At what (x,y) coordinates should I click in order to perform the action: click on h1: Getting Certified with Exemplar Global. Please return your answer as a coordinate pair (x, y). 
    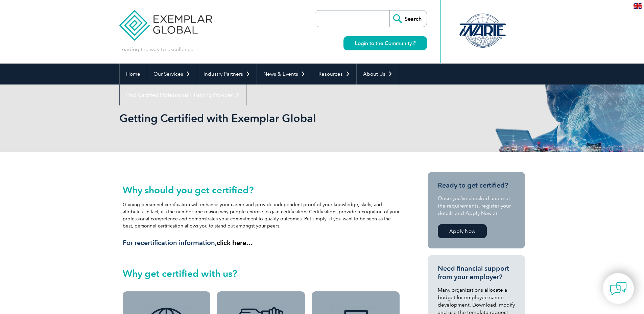
    Looking at the image, I should click on (249, 118).